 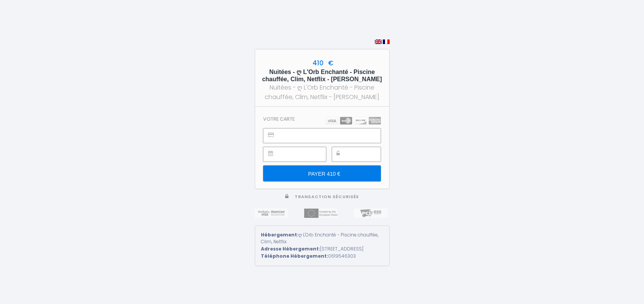 I want to click on div: ღ L'Orb Enchanté - Piscine chauffée, Clim, Netflix, so click(x=322, y=238).